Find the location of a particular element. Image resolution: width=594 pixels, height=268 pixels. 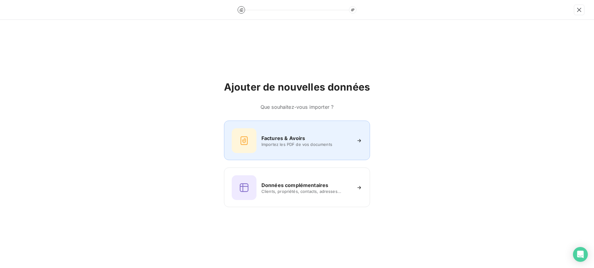

h6: Données complémentaires is located at coordinates (295, 185).